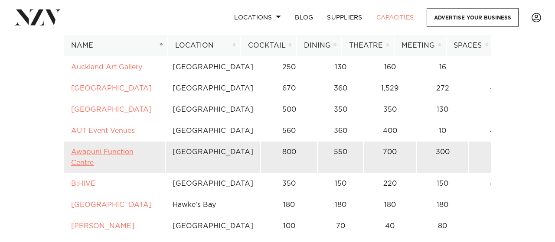 The image size is (555, 242). What do you see at coordinates (442, 88) in the screenshot?
I see `td: 272` at bounding box center [442, 88].